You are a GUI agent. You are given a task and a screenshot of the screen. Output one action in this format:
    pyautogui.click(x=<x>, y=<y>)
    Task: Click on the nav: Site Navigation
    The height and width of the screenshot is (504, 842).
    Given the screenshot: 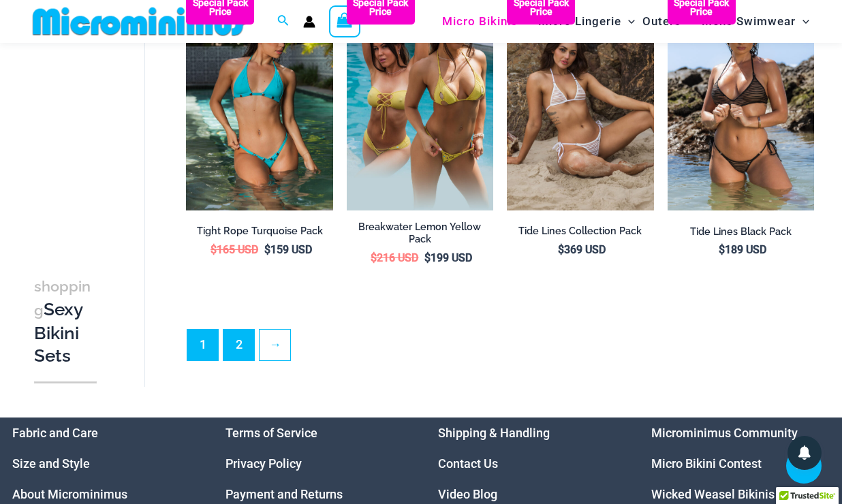 What is the action you would take?
    pyautogui.click(x=625, y=21)
    